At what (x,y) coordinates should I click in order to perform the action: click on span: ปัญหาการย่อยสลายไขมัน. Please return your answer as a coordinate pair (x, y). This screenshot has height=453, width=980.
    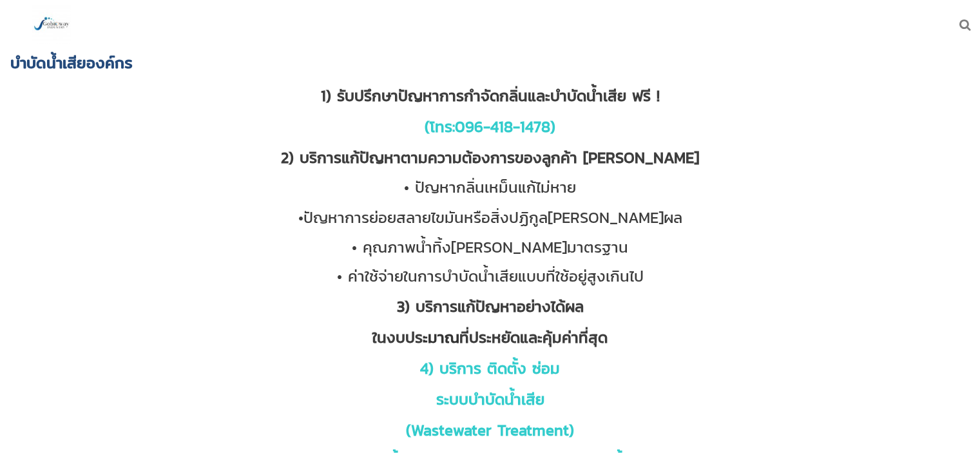
    Looking at the image, I should click on (493, 217).